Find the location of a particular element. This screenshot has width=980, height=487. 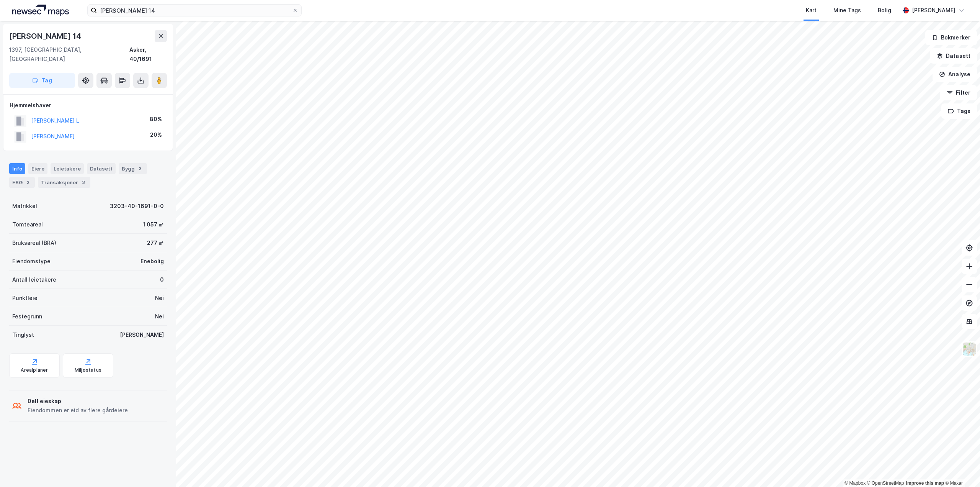

div: Bolig is located at coordinates (884, 11).